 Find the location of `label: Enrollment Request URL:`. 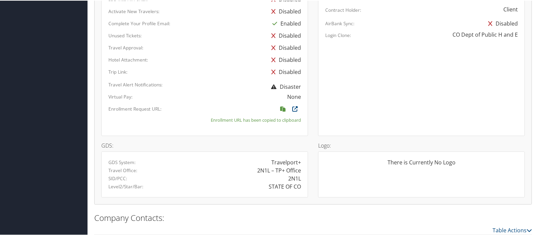

label: Enrollment Request URL: is located at coordinates (135, 108).